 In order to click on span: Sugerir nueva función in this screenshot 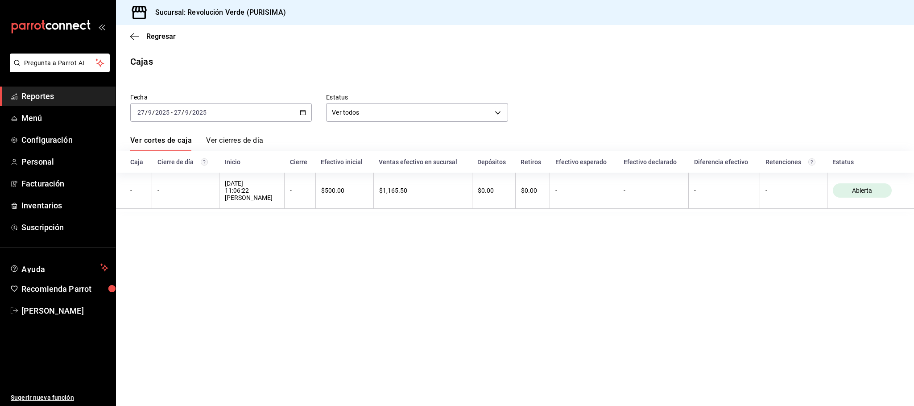, I will do `click(59, 397)`.